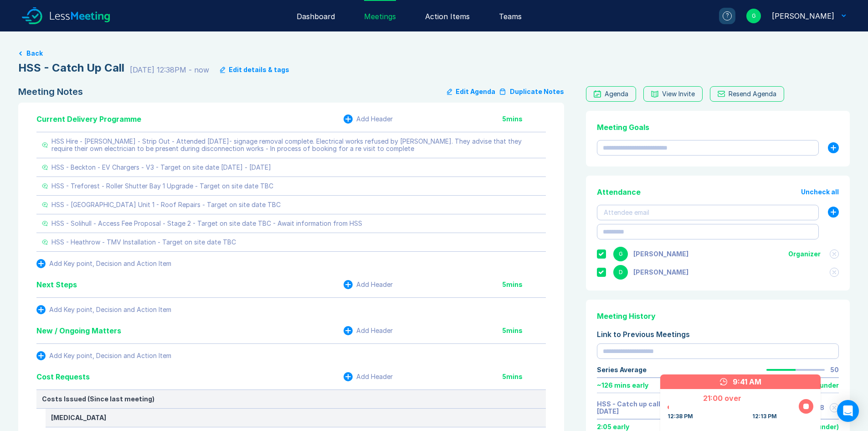 This screenshot has height=431, width=868. What do you see at coordinates (660, 273) in the screenshot?
I see `div: Danny Sisson` at bounding box center [660, 273].